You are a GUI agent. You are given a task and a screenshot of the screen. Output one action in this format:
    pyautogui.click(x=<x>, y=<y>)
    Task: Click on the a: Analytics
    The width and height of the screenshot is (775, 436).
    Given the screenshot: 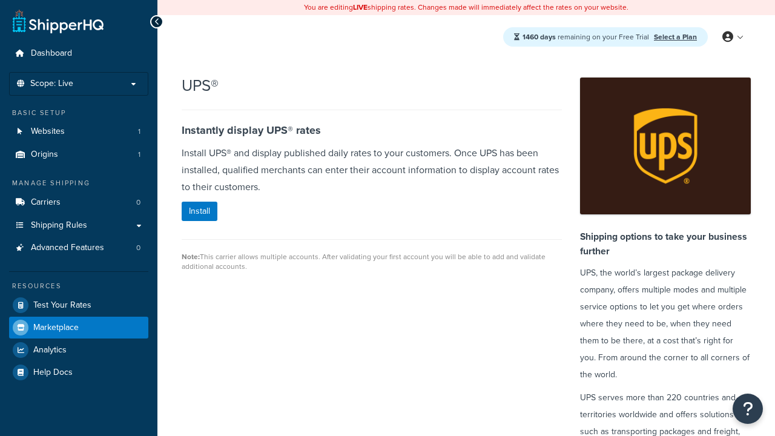 What is the action you would take?
    pyautogui.click(x=79, y=350)
    